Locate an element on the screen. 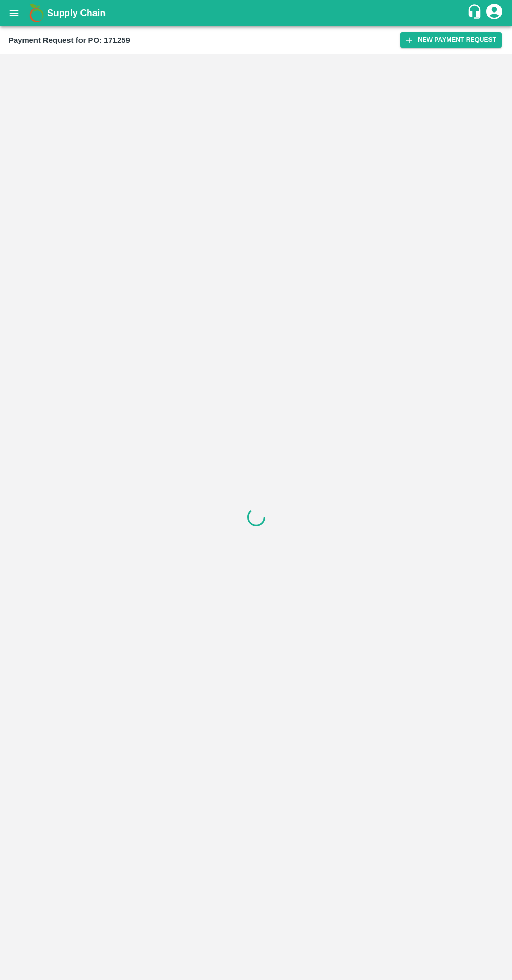 The width and height of the screenshot is (512, 980). b: Payment Request for PO: 171259 is located at coordinates (69, 40).